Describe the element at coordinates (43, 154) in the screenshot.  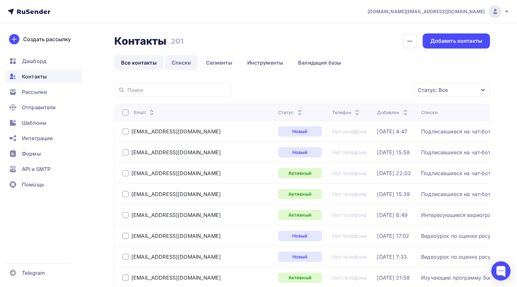
I see `a: Формы` at that location.